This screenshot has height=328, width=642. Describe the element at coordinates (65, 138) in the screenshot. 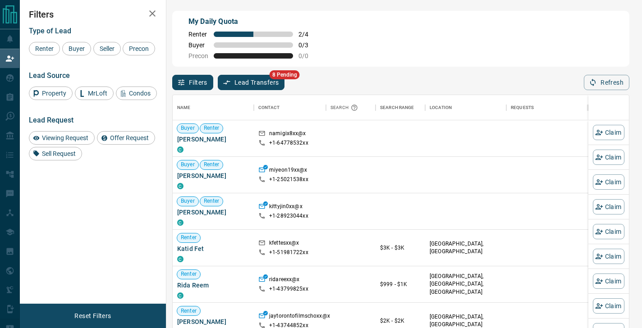

I see `span: Viewing Request` at that location.